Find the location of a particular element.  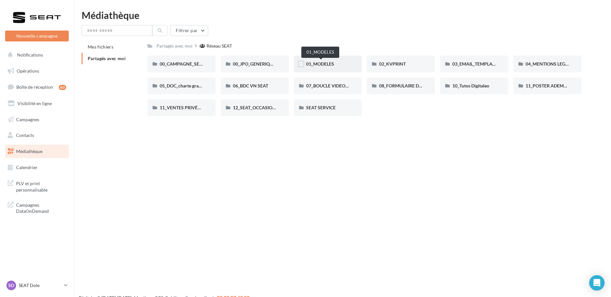

span: 12_SEAT_OCCASIONS_GARANTIES is located at coordinates (269, 107).